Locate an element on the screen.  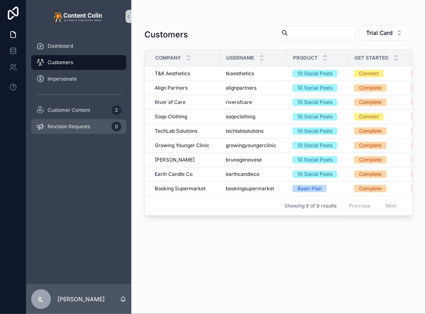
span: Growing Younger Clinic is located at coordinates (182, 145).